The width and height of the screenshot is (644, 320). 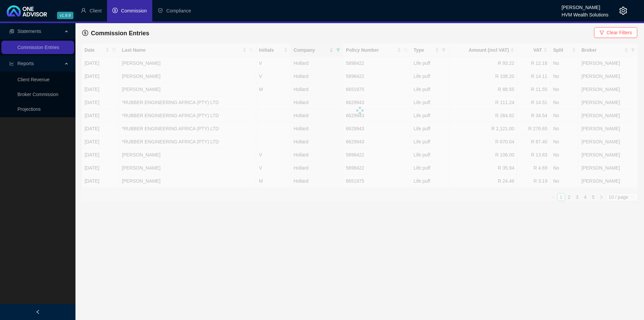 I want to click on span: left, so click(x=38, y=312).